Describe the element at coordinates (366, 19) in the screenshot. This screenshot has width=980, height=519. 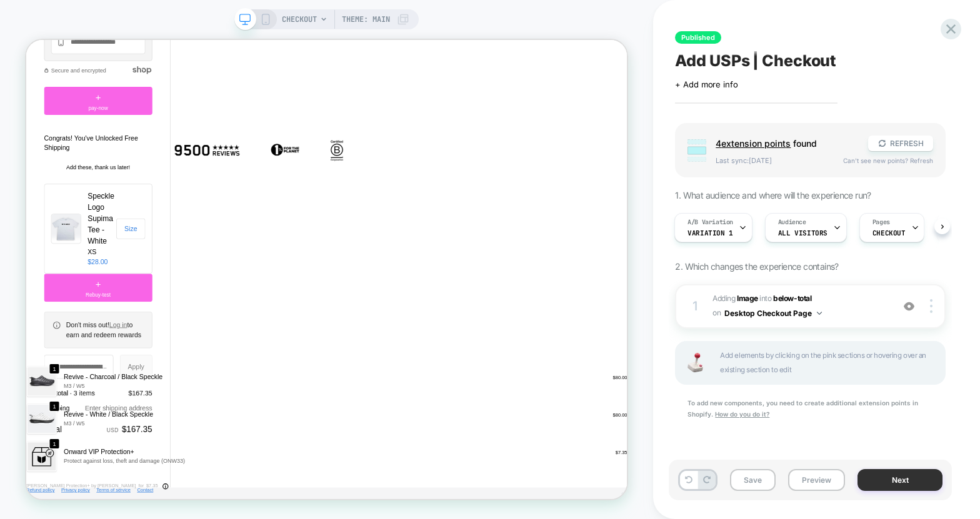
I see `span: Theme: MAIN` at that location.